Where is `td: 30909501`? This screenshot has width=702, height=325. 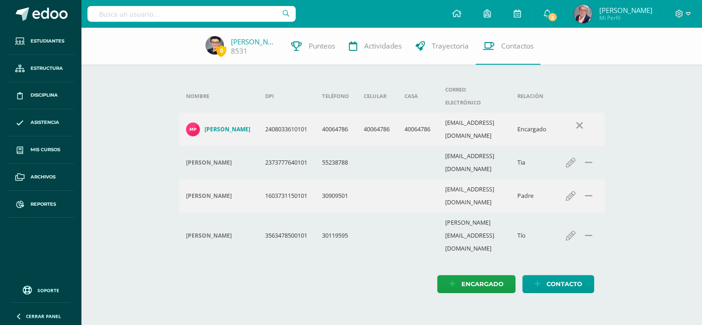
td: 30909501 is located at coordinates (335, 196).